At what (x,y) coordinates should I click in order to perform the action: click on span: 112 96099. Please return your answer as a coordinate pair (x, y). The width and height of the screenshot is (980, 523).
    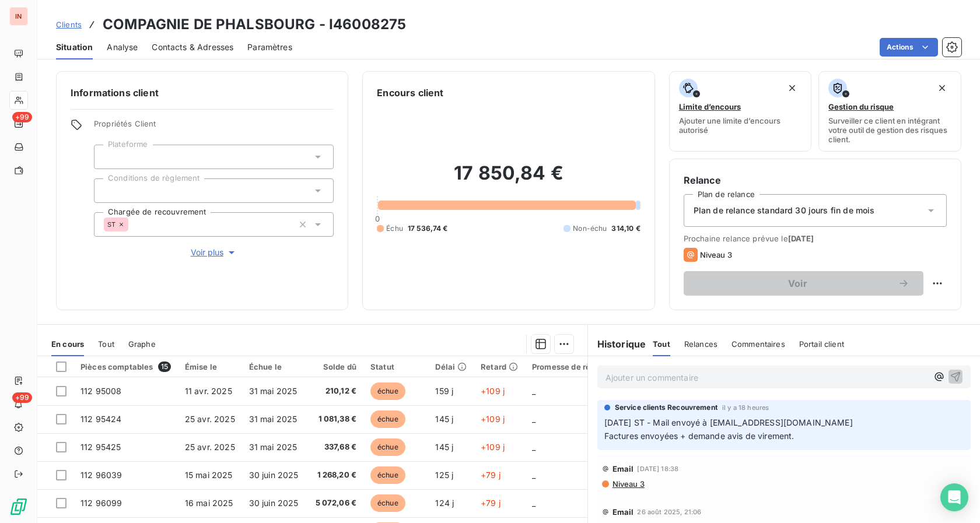
    Looking at the image, I should click on (101, 503).